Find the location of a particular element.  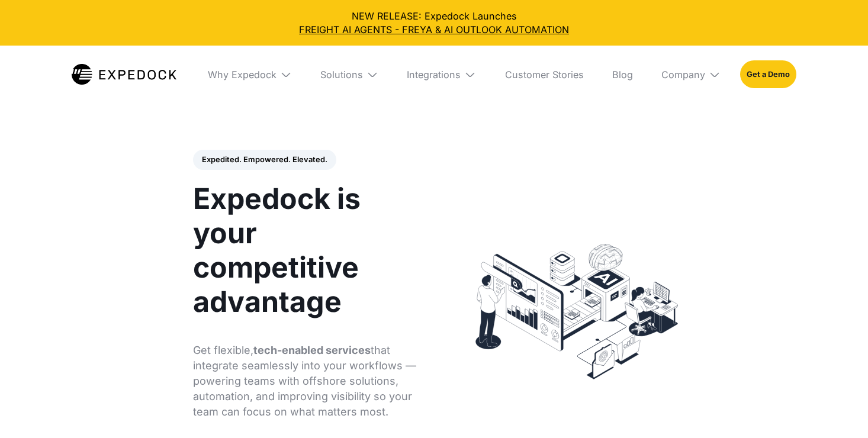

h1: Expedock is your competitive advantage is located at coordinates (307, 251).